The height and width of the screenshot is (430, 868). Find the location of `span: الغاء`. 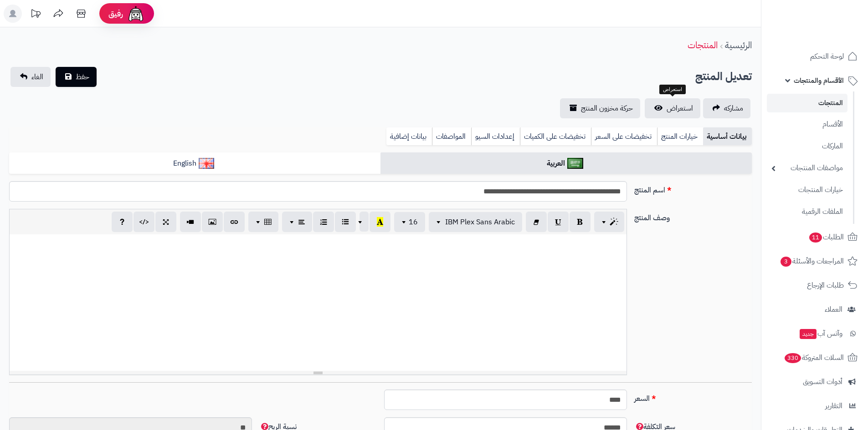

span: الغاء is located at coordinates (38, 77).